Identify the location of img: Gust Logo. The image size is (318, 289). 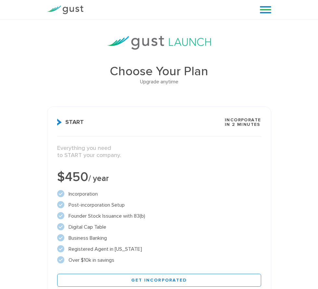
(65, 10).